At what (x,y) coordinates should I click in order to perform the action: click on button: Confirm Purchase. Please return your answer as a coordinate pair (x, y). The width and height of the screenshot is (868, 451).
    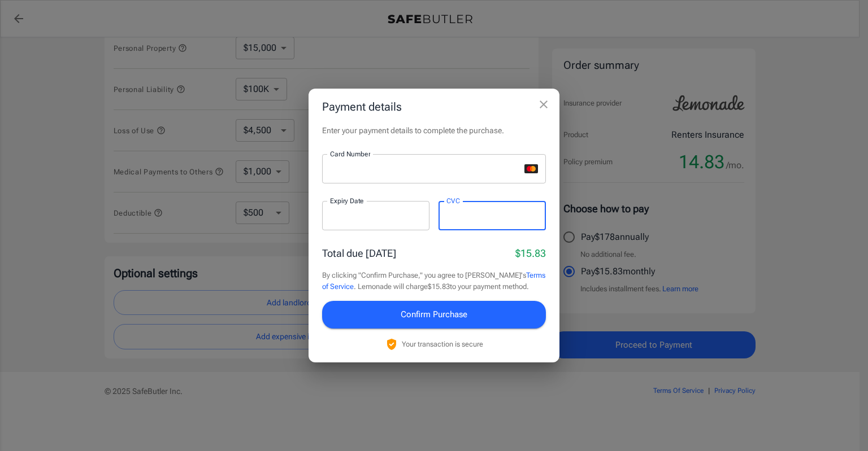
    Looking at the image, I should click on (434, 315).